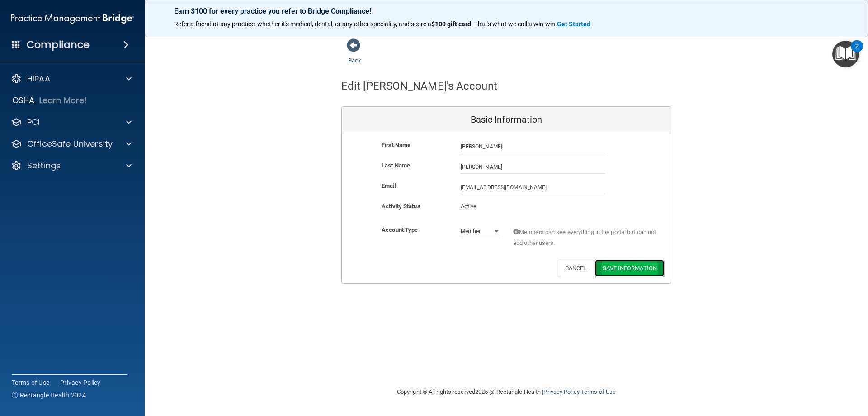  Describe the element at coordinates (506, 11) in the screenshot. I see `p: Earn $100 for every practice you refer to Bridge Compliance!` at that location.